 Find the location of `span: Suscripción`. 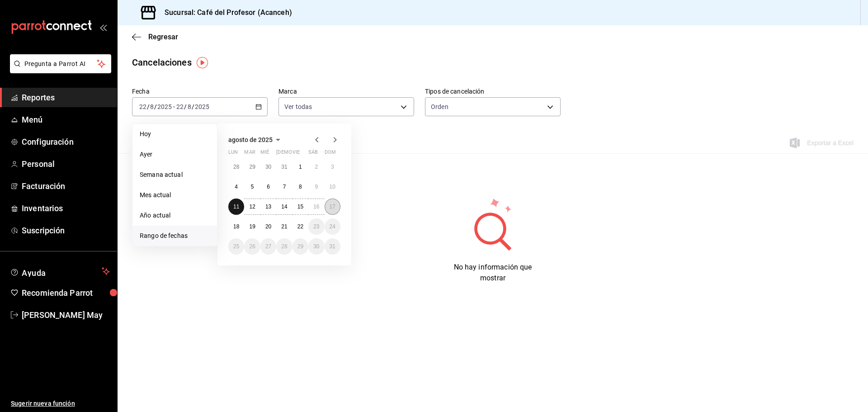

span: Suscripción is located at coordinates (65, 231).